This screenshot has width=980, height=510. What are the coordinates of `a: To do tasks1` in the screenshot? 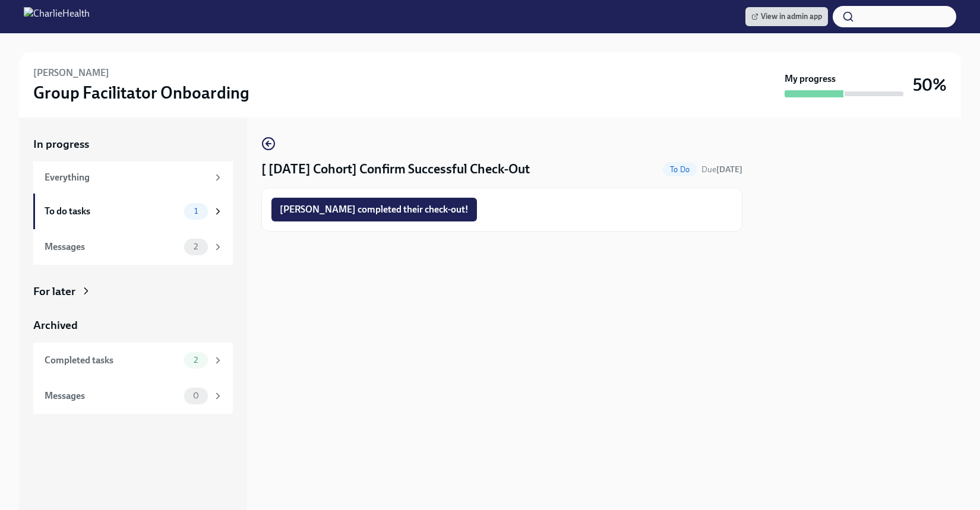 It's located at (134, 212).